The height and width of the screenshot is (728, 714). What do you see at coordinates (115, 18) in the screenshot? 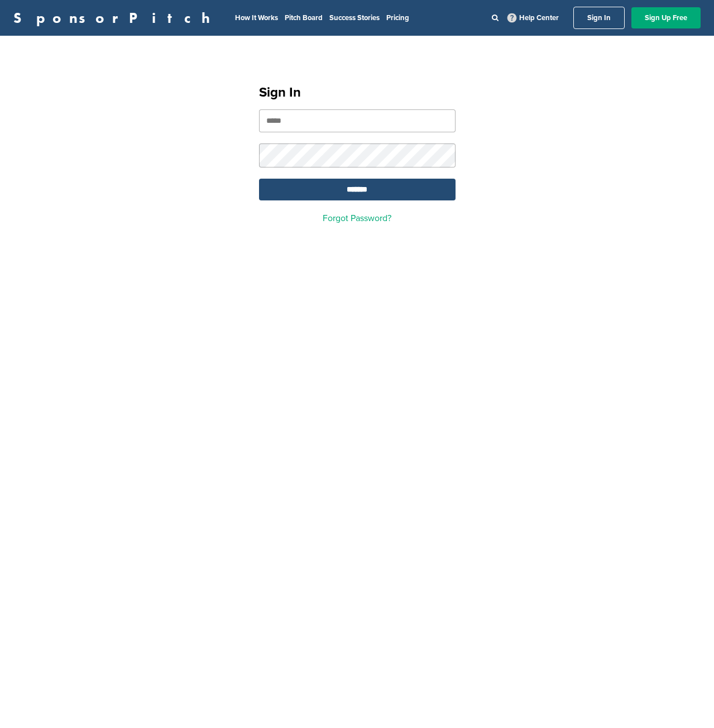
I see `a: SponsorPitch` at bounding box center [115, 18].